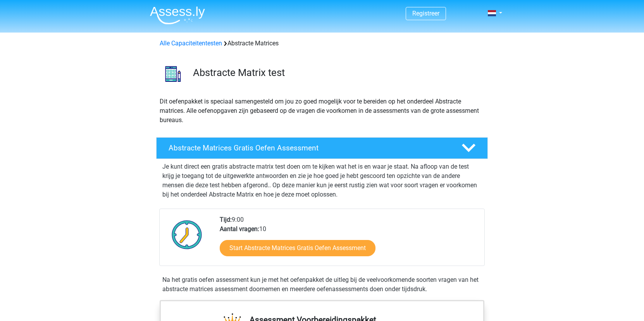  Describe the element at coordinates (322, 111) in the screenshot. I see `p: Dit oefenpakket is speciaal samengesteld om jou zo goed mogelijk voor te bereiden op het onderdee...` at that location.